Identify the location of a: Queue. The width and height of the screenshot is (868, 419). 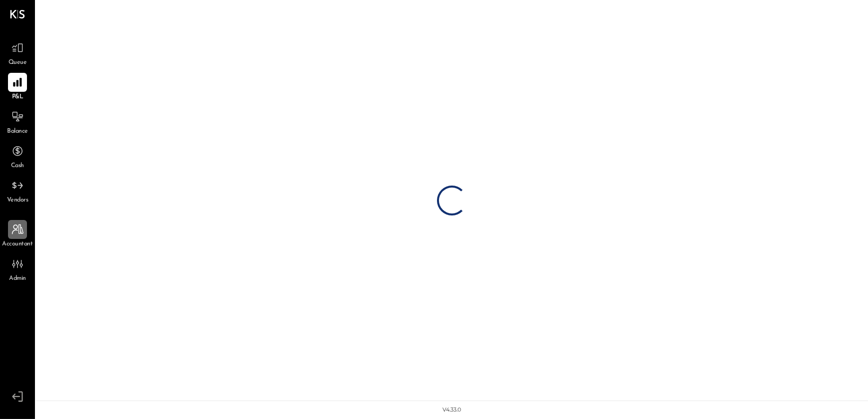
(18, 53).